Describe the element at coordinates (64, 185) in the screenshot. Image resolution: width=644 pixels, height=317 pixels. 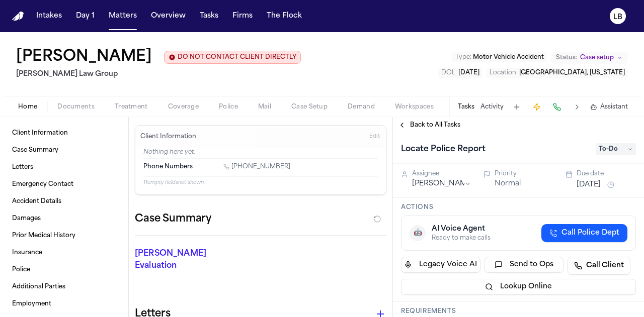
I see `a: Emergency Contact` at that location.